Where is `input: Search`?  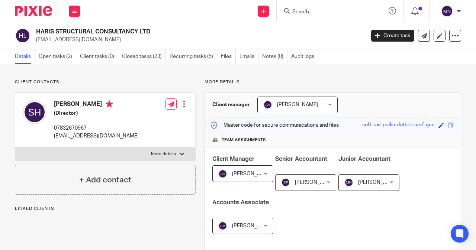
input: Search is located at coordinates (325, 12).